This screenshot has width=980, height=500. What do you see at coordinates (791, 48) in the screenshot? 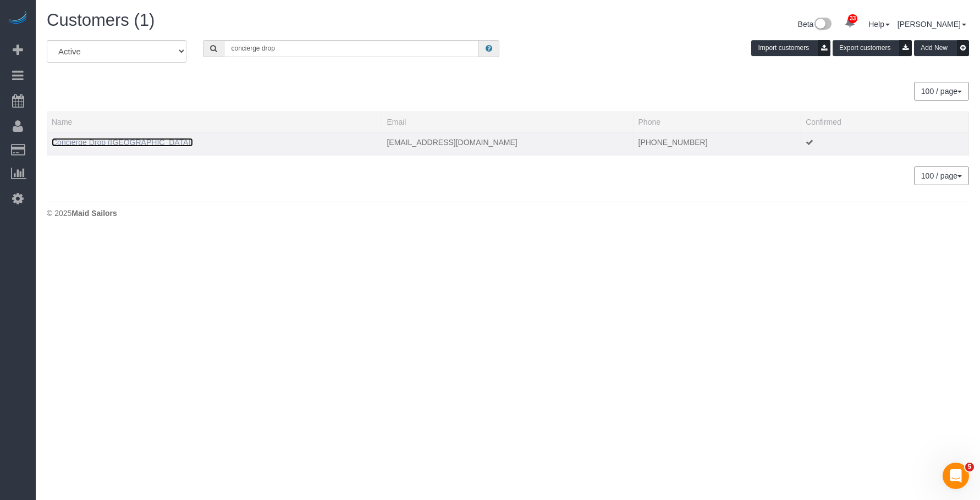
I see `button: Import customers` at bounding box center [791, 48].